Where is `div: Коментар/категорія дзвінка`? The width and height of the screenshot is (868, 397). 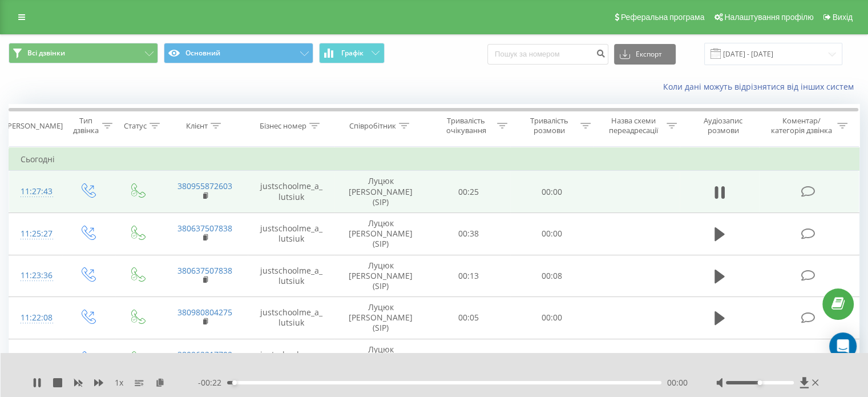
div: Коментар/категорія дзвінка is located at coordinates (801, 126).